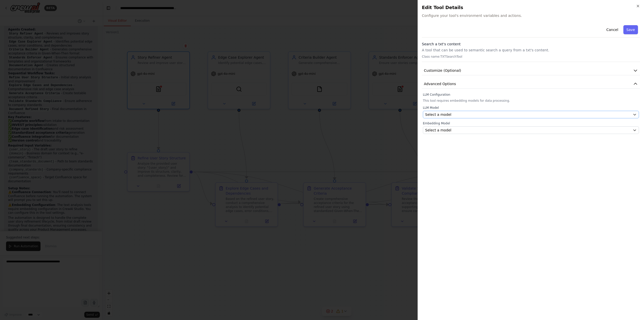  What do you see at coordinates (531, 50) in the screenshot?
I see `p: A tool that can be used to semantic search a query from a txt's content.` at bounding box center [531, 50].